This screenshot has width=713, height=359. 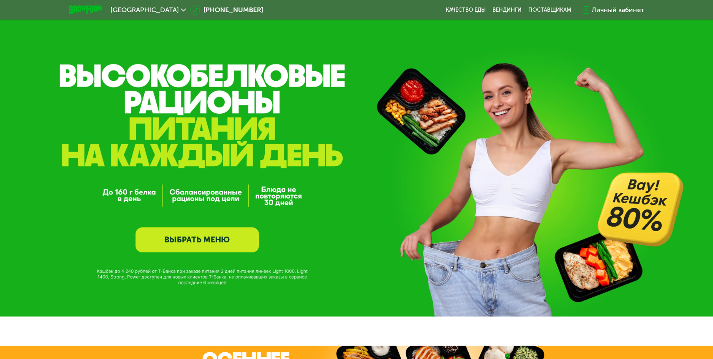 I want to click on a: Качество еды, so click(x=466, y=10).